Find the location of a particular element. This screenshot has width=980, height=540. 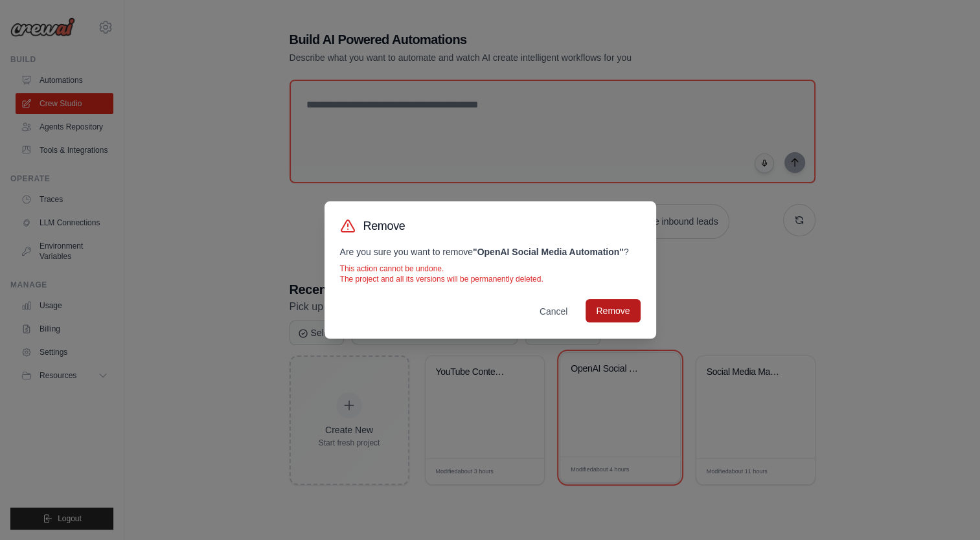

p: This action cannot be undone. is located at coordinates (490, 269).